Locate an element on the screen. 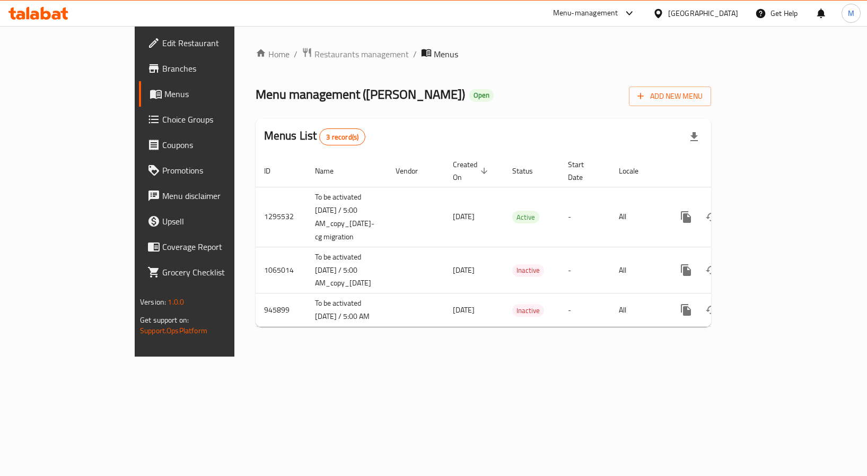 The height and width of the screenshot is (476, 867). button: Add New Menu is located at coordinates (670, 96).